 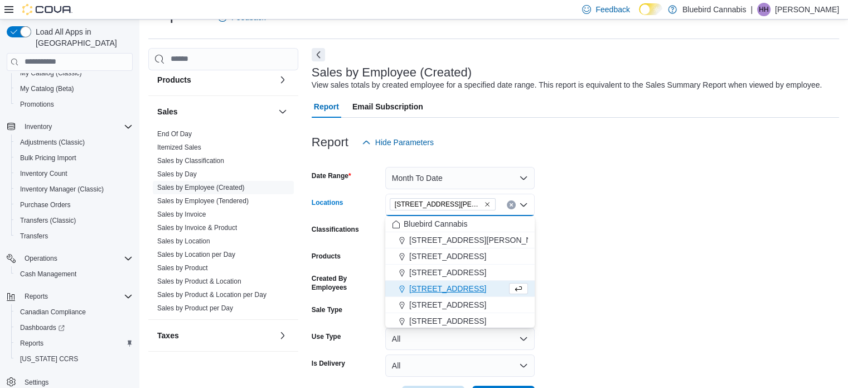 I want to click on span: Sales by Employee (Created), so click(x=201, y=187).